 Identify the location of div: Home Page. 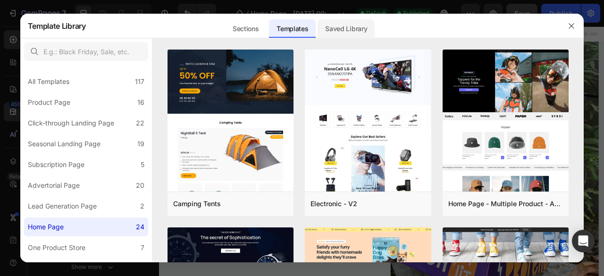
(46, 227).